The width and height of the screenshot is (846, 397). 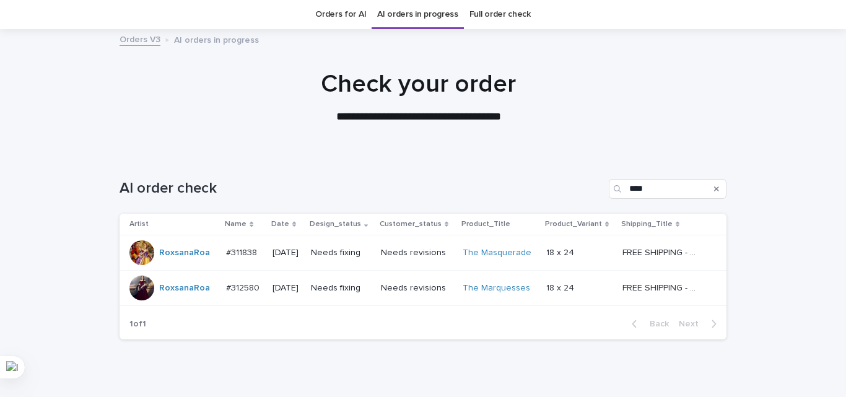 I want to click on p: AI orders in progress, so click(x=216, y=39).